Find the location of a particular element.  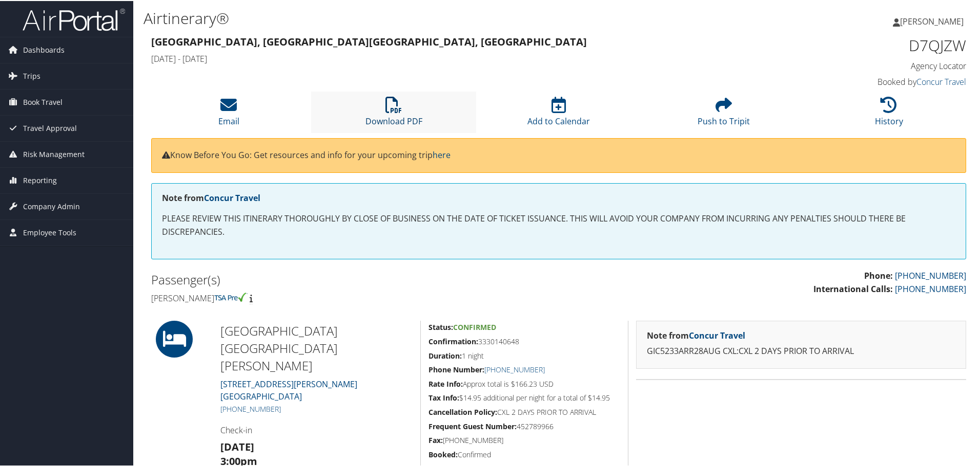

h4: Booked by is located at coordinates (870, 81).